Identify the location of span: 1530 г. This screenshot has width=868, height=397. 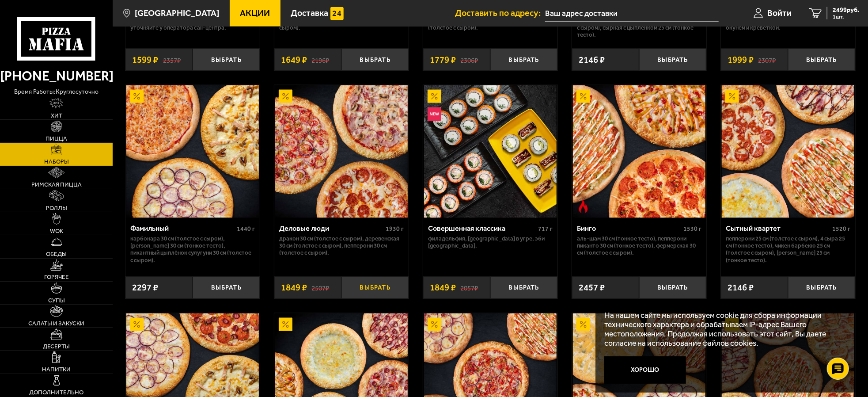
(692, 228).